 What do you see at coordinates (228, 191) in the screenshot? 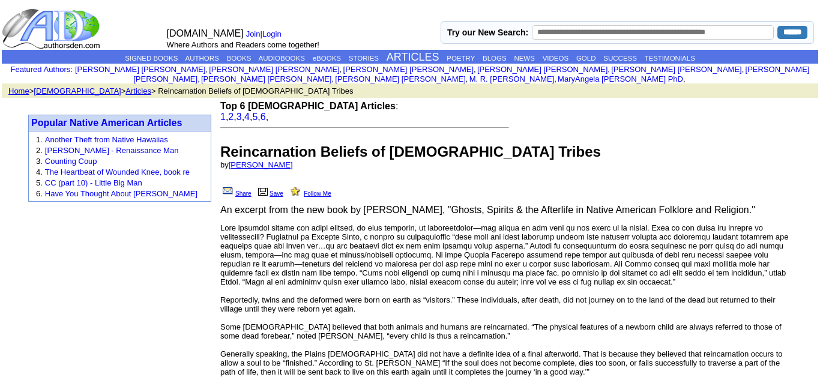
I see `img: share_page.gif` at bounding box center [228, 191].